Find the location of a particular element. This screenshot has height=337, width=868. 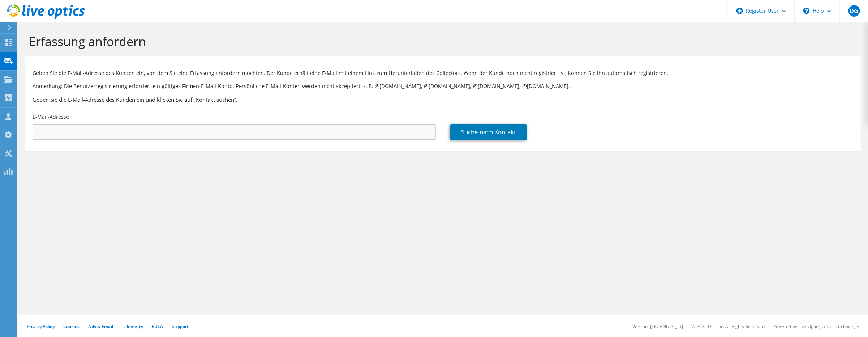

a: Privacy Policy is located at coordinates (40, 326).